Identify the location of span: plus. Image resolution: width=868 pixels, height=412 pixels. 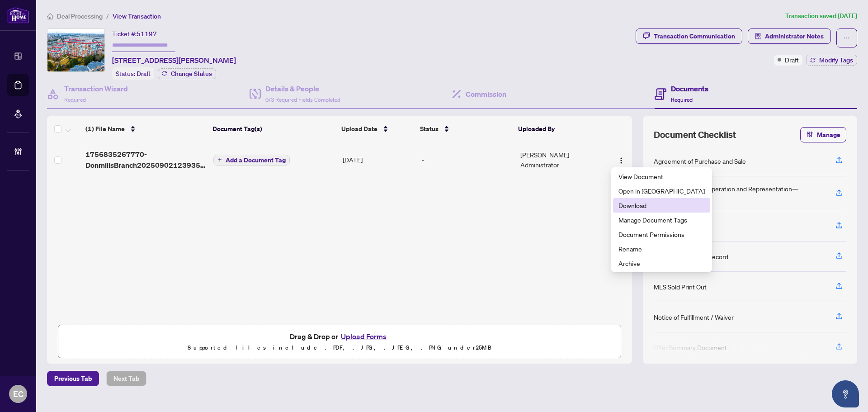
(220, 160).